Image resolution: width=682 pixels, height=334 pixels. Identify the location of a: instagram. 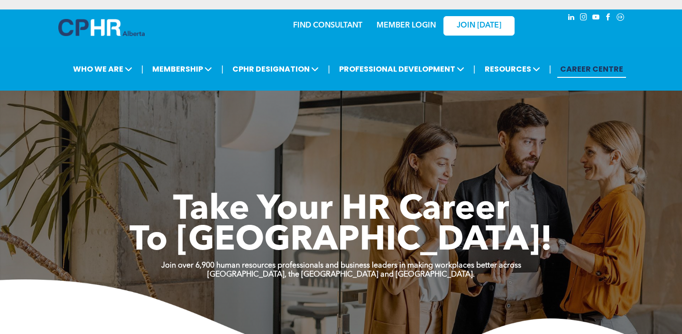
(583, 18).